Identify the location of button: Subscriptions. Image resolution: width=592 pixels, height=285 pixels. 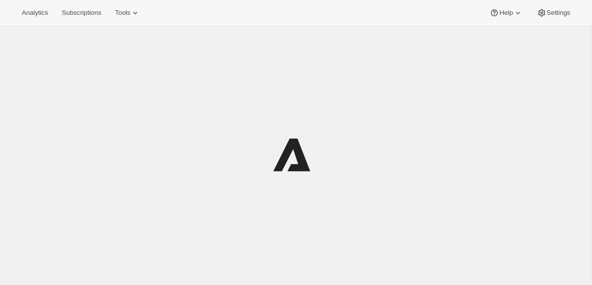
(81, 13).